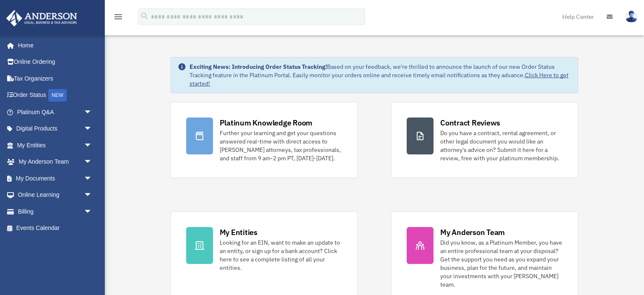 The image size is (644, 295). What do you see at coordinates (55, 178) in the screenshot?
I see `a: My Documentsarrow_drop_down` at bounding box center [55, 178].